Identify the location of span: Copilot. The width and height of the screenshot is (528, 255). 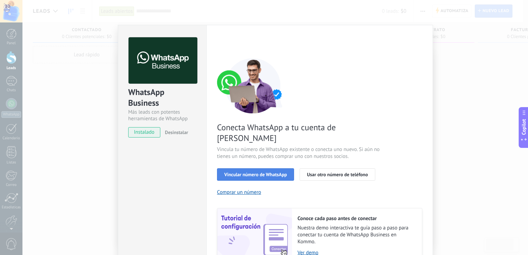
(524, 127).